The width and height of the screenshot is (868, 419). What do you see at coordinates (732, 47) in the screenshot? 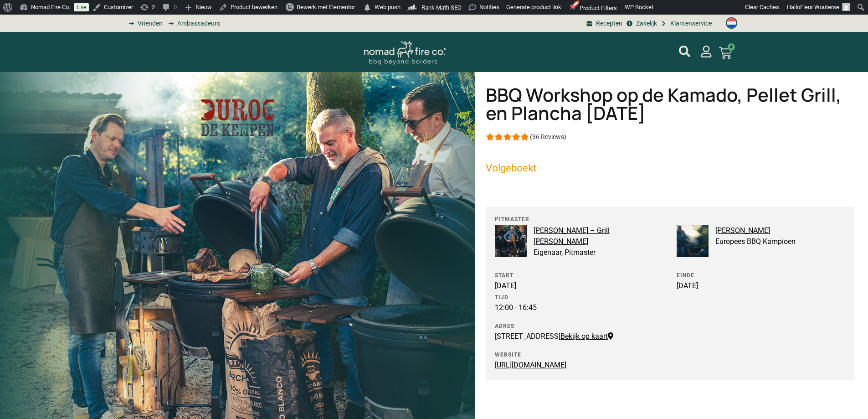
I see `span: 4` at bounding box center [732, 47].